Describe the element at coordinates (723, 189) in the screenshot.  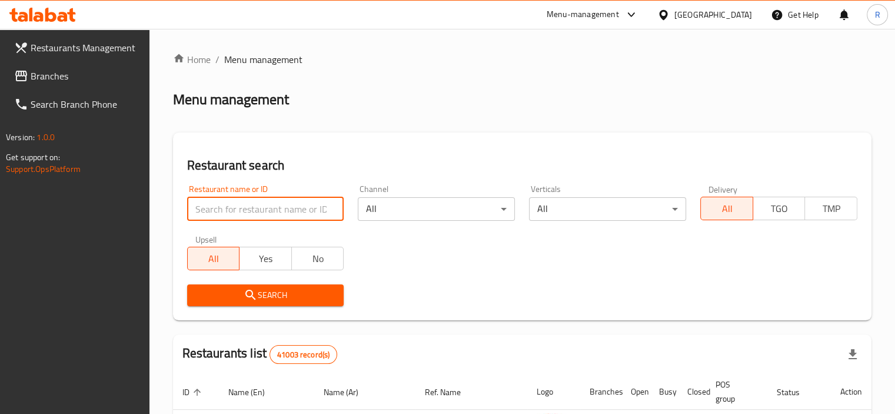
I see `label: Delivery` at that location.